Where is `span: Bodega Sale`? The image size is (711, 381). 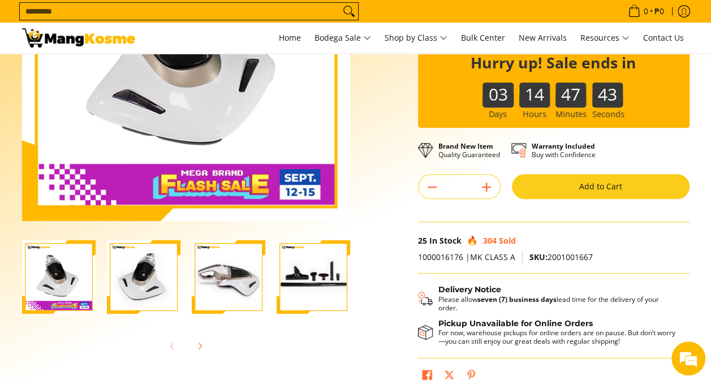
span: Bodega Sale is located at coordinates (343, 38).